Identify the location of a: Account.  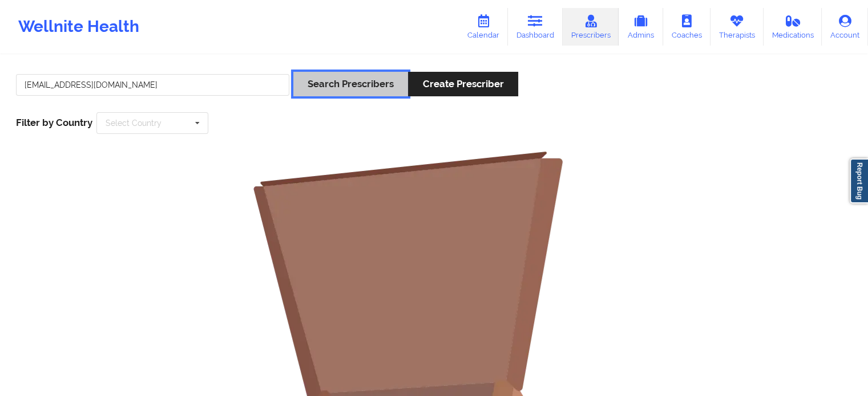
(844, 26).